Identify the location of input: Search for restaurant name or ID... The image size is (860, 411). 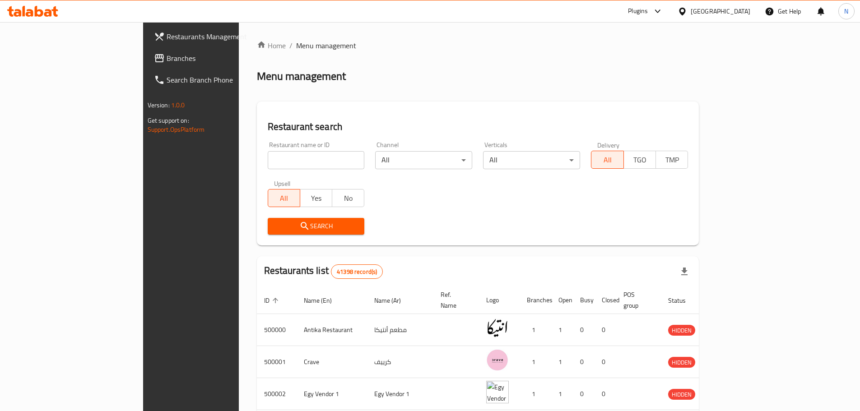
(316, 160).